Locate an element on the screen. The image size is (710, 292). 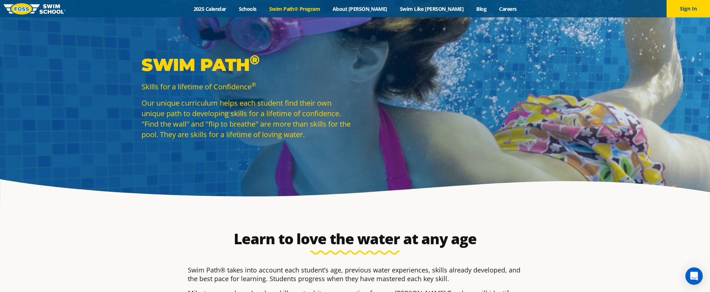
img: FOSS Swim School Logo is located at coordinates (34, 9).